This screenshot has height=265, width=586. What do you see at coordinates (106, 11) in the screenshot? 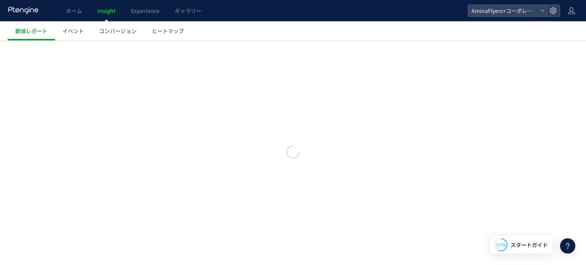
I see `span: Insight` at bounding box center [106, 11].